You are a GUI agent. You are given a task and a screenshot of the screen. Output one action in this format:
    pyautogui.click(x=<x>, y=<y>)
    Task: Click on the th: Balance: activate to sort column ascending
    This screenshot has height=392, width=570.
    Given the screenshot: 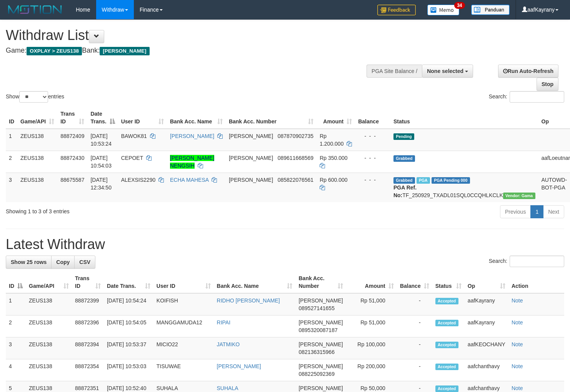 What is the action you would take?
    pyautogui.click(x=415, y=282)
    